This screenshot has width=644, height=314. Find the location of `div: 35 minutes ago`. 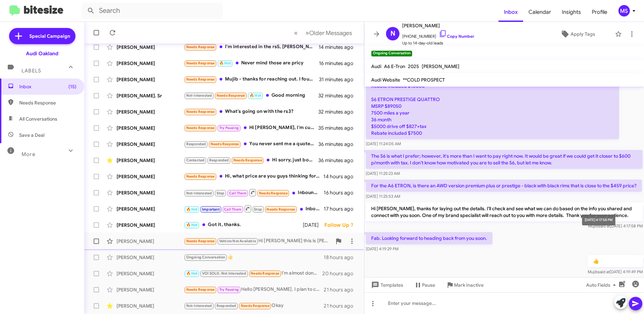

div: 35 minutes ago is located at coordinates (339, 128).